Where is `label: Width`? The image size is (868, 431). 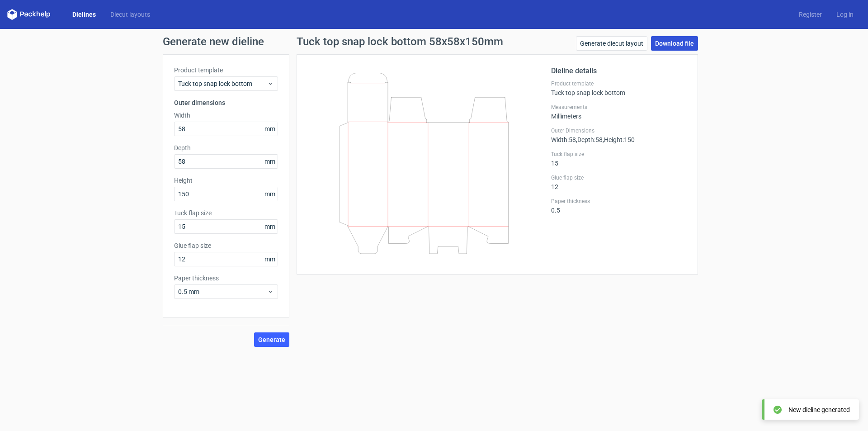 label: Width is located at coordinates (226, 116).